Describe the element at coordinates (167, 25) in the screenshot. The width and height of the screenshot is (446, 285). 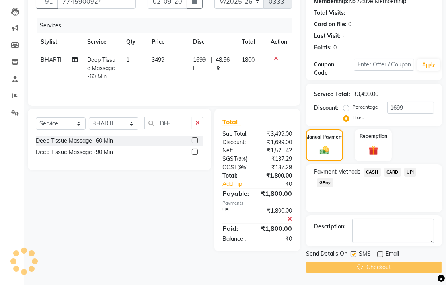
I see `div: Services` at that location.